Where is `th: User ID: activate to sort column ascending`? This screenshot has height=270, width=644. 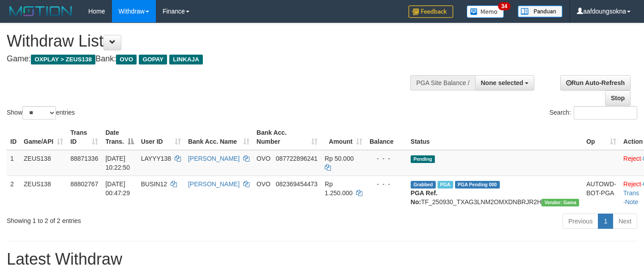
th: User ID: activate to sort column ascending is located at coordinates (161, 137).